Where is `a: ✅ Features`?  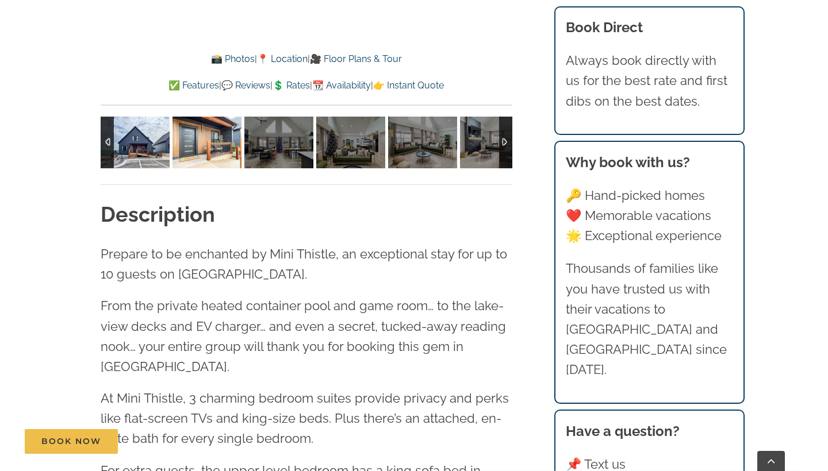
a: ✅ Features is located at coordinates (194, 85).